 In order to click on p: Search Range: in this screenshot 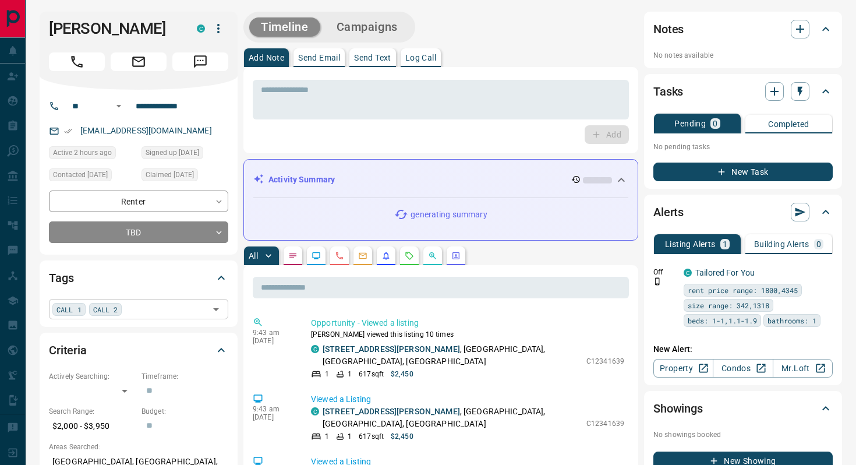, I will do `click(92, 411)`.